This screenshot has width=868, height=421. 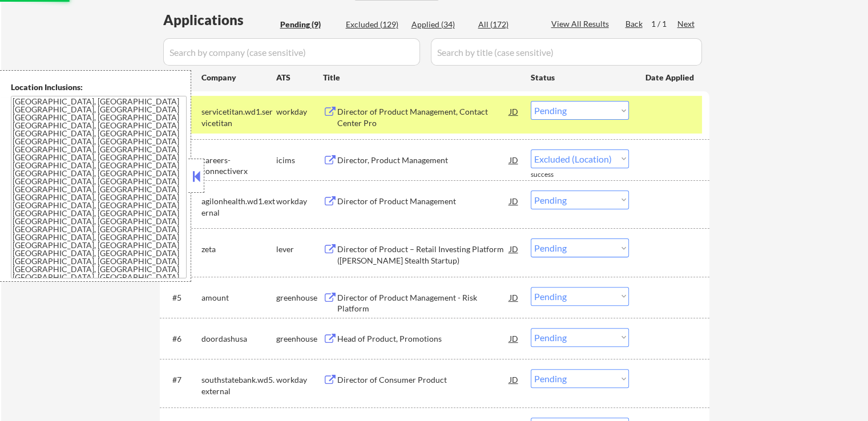 What do you see at coordinates (299, 160) in the screenshot?
I see `div: icims` at bounding box center [299, 160].